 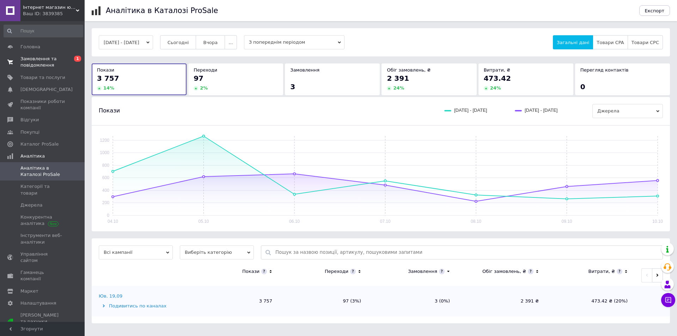 I want to click on text: 600, so click(x=106, y=178).